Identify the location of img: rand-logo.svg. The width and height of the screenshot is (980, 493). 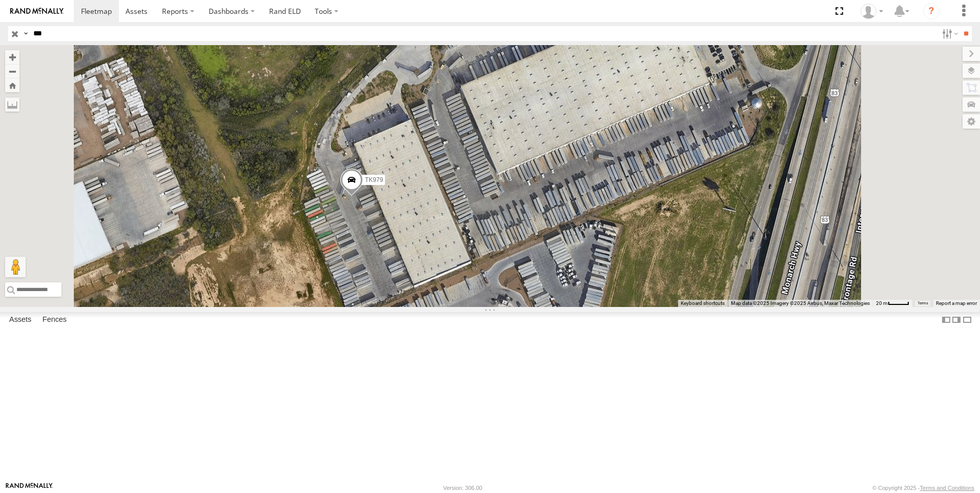
(37, 11).